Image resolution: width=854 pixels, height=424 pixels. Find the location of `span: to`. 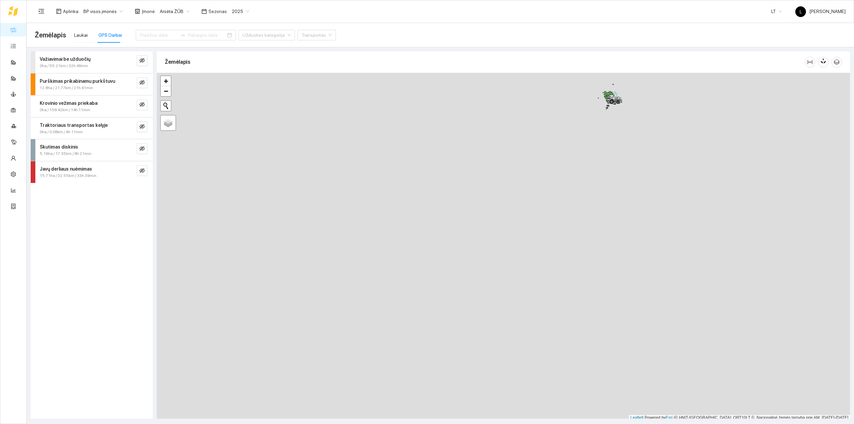

span: to is located at coordinates (183, 35).